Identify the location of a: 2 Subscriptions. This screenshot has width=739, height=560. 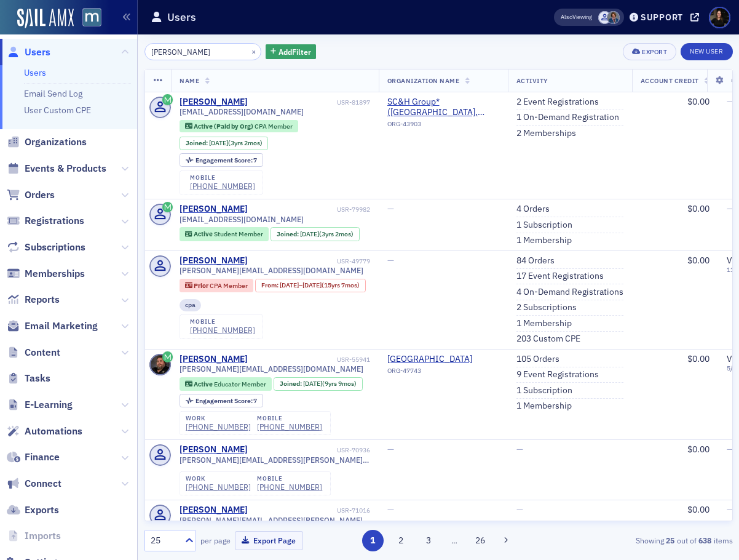
(547, 308).